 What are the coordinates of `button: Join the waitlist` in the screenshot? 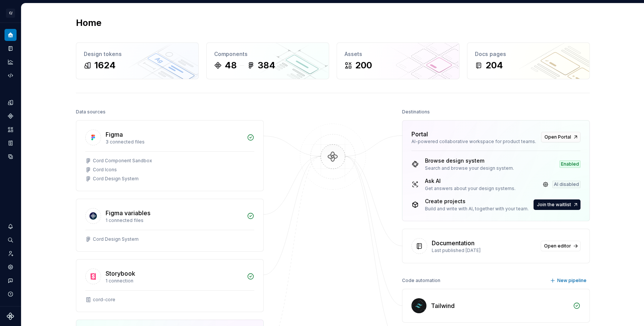 It's located at (557, 205).